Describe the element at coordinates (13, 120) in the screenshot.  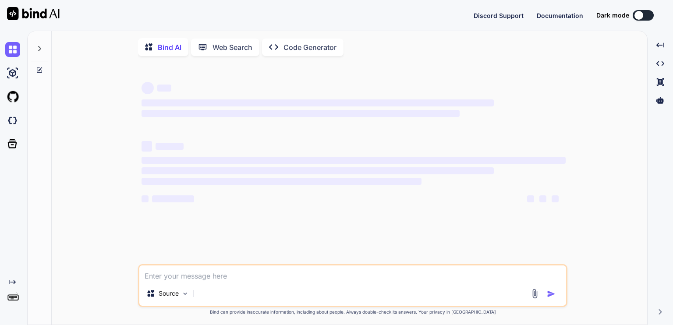
I see `img: darkCloudIdeIcon` at that location.